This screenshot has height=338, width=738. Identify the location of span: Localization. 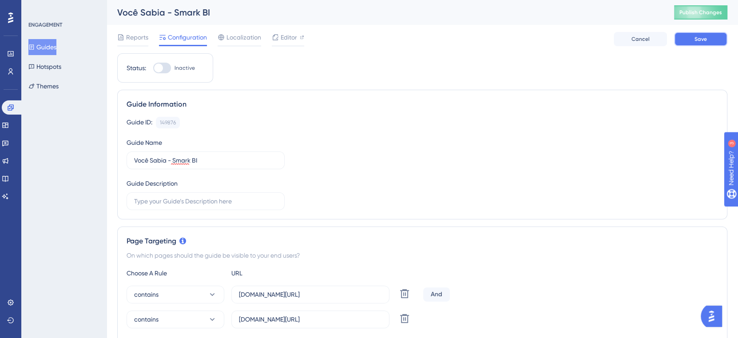
(244, 37).